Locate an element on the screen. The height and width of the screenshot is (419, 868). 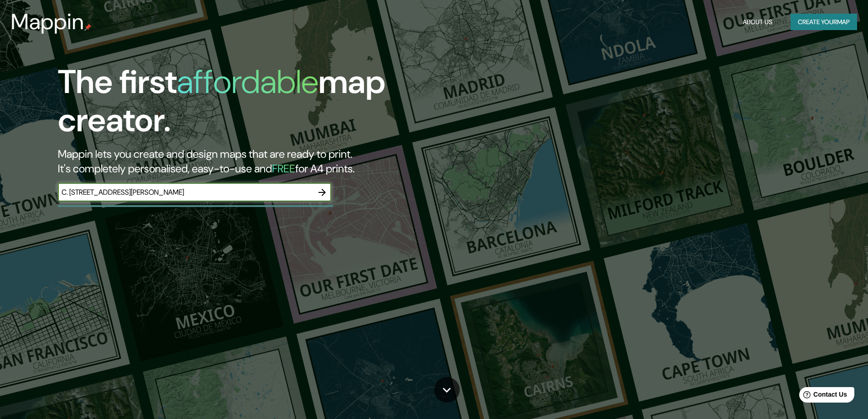
h2: Mappin lets you create and design maps that are ready to print. It's completely personalised, eas... is located at coordinates (275, 161).